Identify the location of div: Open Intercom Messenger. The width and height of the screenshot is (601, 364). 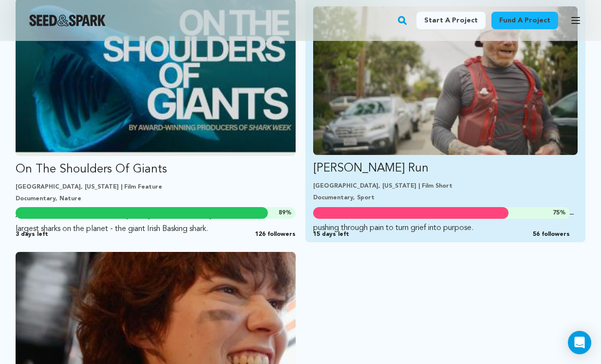
(579, 342).